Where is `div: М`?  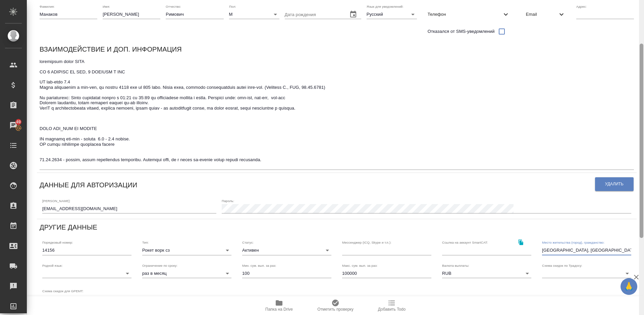 div: М is located at coordinates (254, 15).